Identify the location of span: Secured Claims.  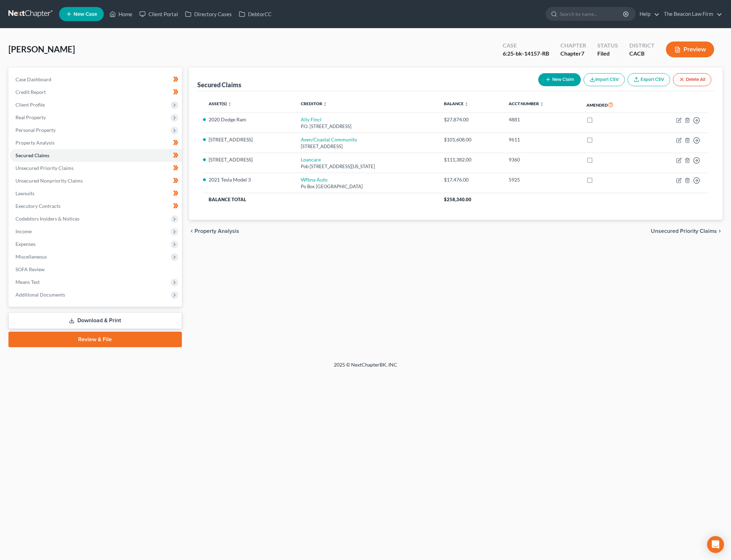
(32, 155).